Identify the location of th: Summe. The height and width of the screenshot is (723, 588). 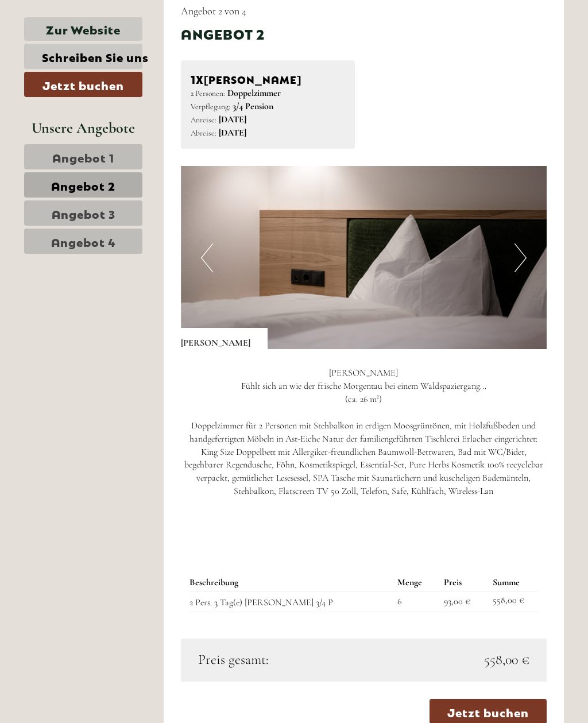
(513, 583).